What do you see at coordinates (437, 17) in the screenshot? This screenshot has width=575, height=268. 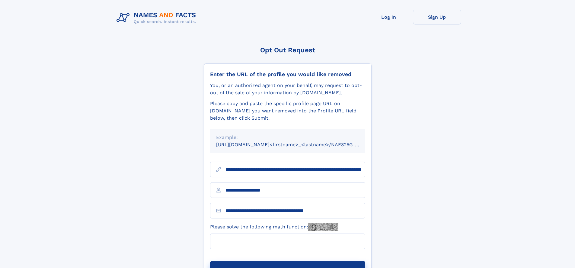 I see `a: Sign Up` at bounding box center [437, 17].